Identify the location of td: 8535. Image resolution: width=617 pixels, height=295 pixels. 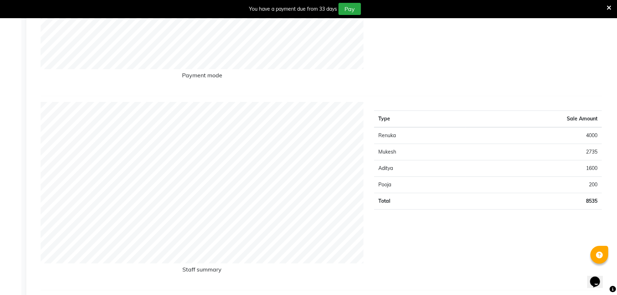
(534, 201).